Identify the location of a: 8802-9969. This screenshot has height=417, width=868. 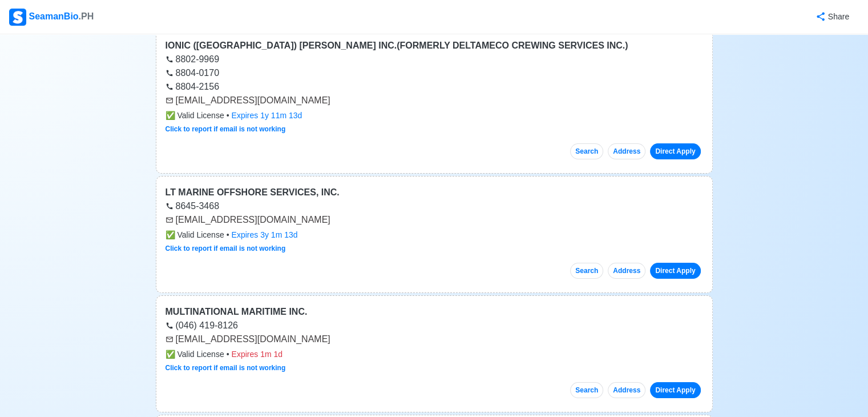
(192, 59).